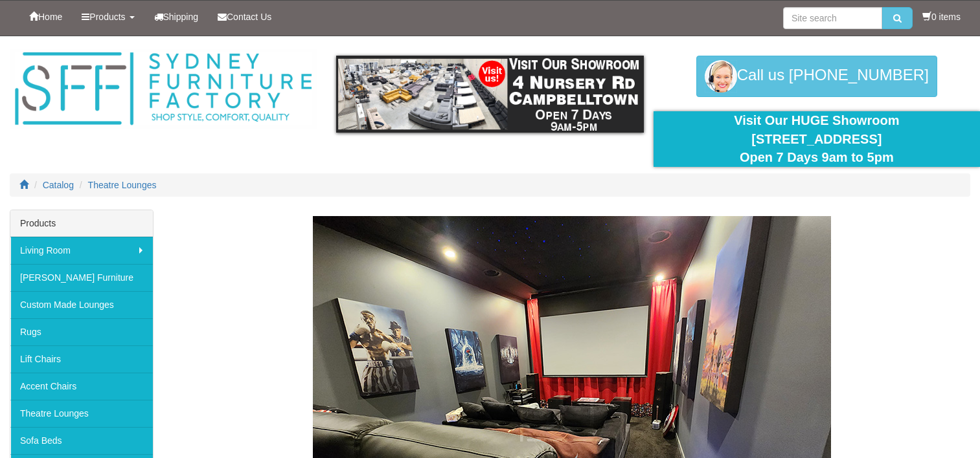 Image resolution: width=980 pixels, height=458 pixels. What do you see at coordinates (82, 386) in the screenshot?
I see `a: Accent Chairs` at bounding box center [82, 386].